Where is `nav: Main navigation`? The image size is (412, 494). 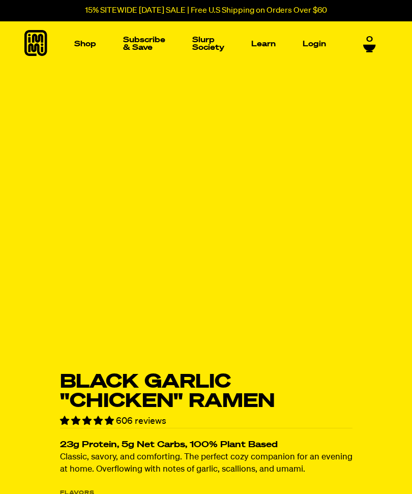 nav: Main navigation is located at coordinates (200, 44).